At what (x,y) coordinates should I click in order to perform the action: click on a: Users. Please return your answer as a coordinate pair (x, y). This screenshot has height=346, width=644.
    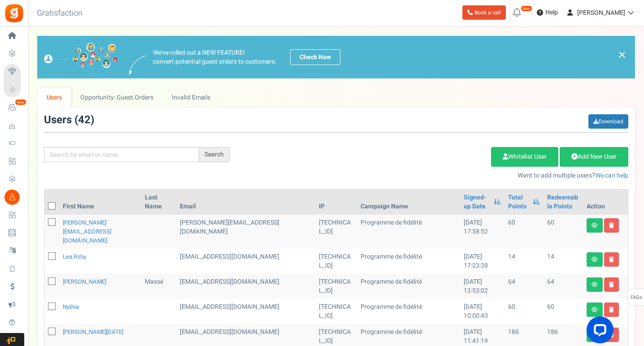
    Looking at the image, I should click on (54, 97).